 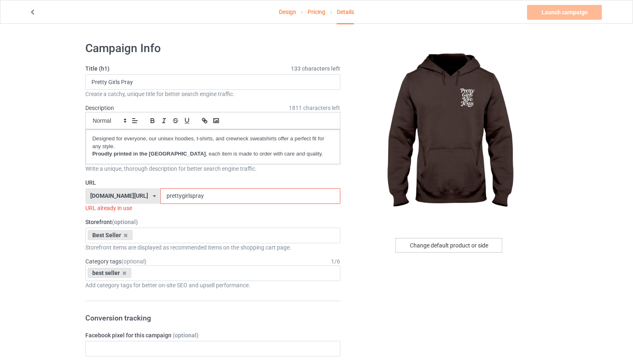 What do you see at coordinates (213, 168) in the screenshot?
I see `div: Write a unique, thorough description for better search engine traffic.` at bounding box center [213, 168].